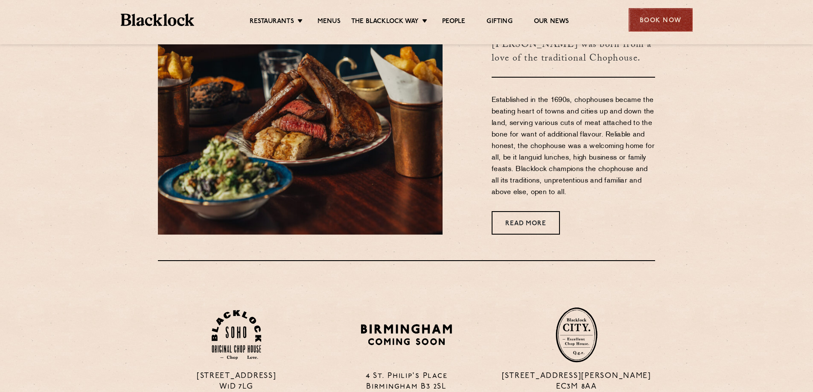  What do you see at coordinates (406, 335) in the screenshot?
I see `img: BIRMINGHAM-P22_-e1747915156957.png` at bounding box center [406, 335].